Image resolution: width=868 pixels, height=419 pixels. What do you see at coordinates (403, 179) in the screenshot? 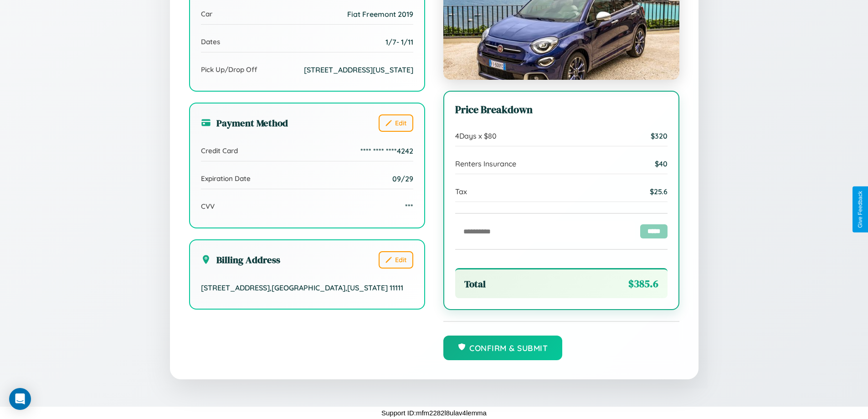
I see `span: 09/29` at bounding box center [403, 179].